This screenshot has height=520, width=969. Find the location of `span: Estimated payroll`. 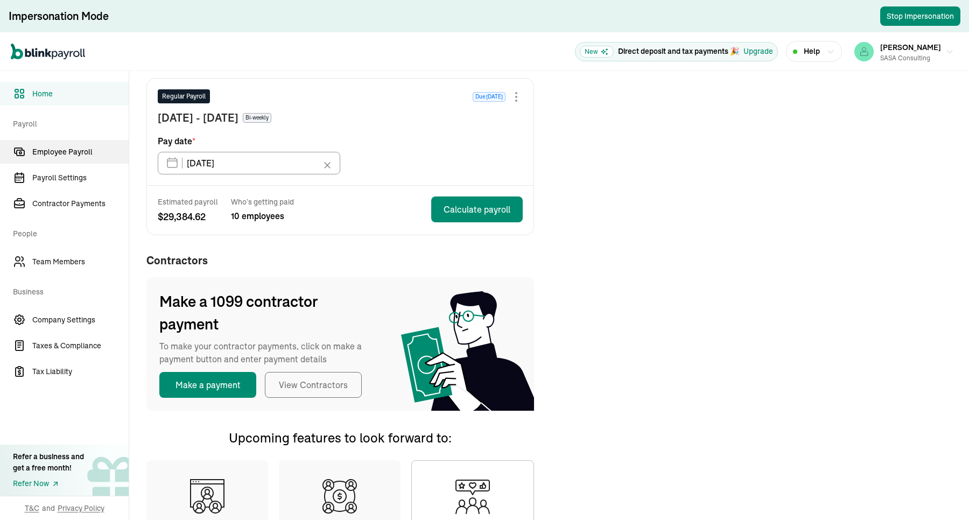

span: Estimated payroll is located at coordinates (188, 202).